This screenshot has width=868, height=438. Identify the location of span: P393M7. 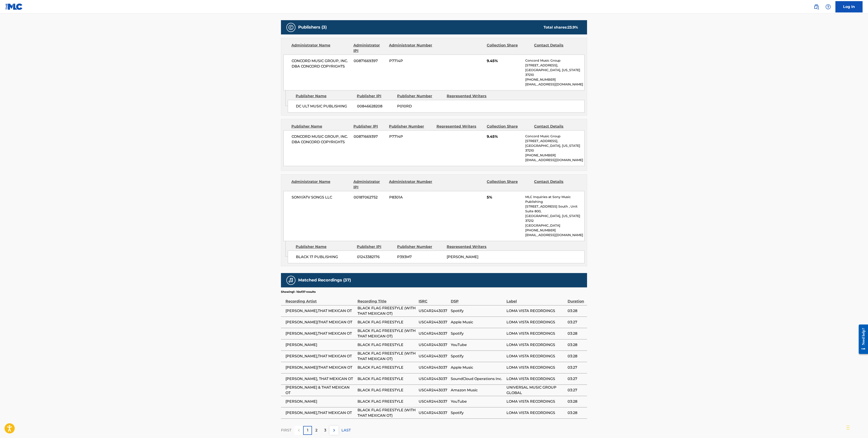
(420, 257).